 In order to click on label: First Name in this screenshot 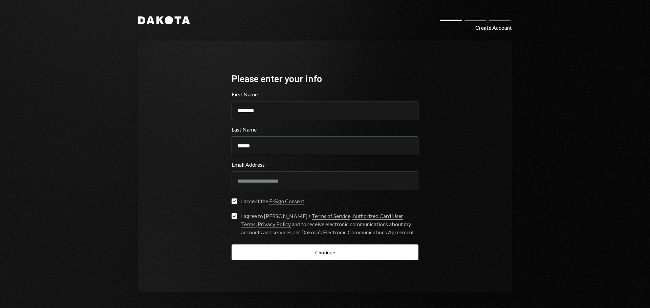, I will do `click(325, 94)`.